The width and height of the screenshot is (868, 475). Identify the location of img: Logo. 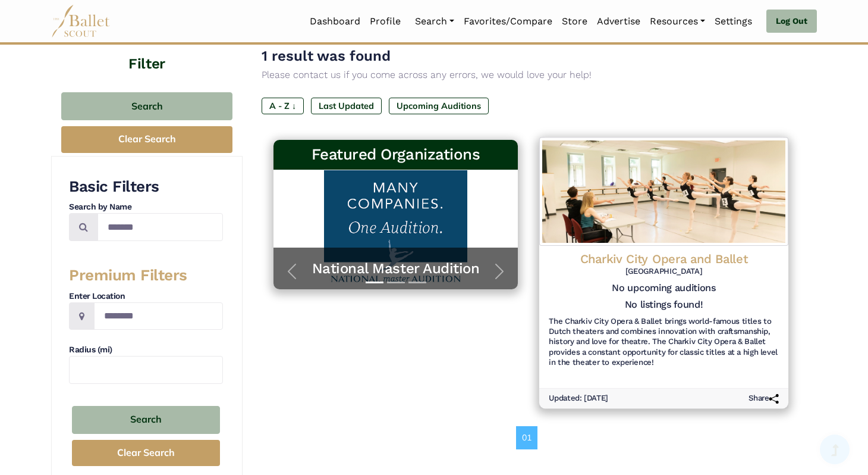
(663, 191).